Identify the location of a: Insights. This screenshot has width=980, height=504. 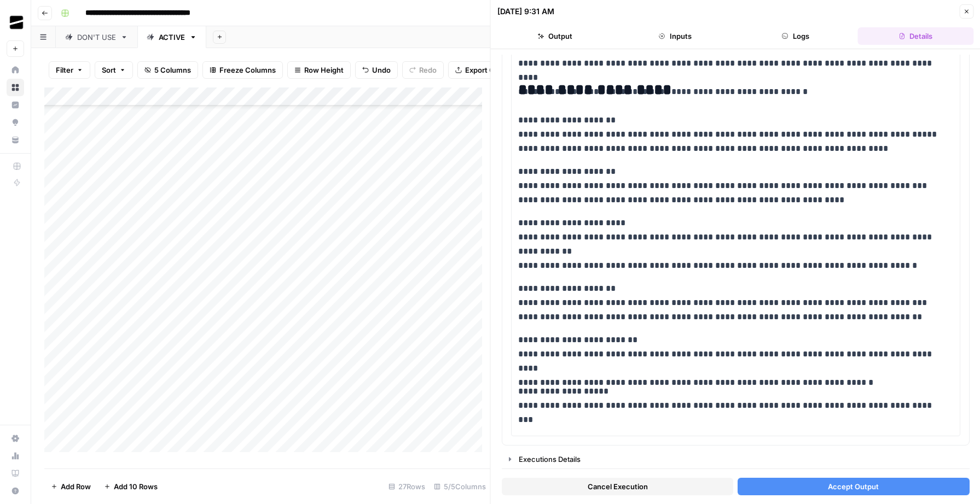
(15, 105).